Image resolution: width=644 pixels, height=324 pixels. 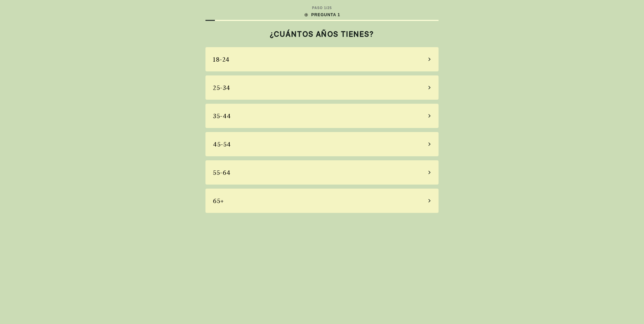 What do you see at coordinates (222, 87) in the screenshot?
I see `div: 25-34` at bounding box center [222, 87].